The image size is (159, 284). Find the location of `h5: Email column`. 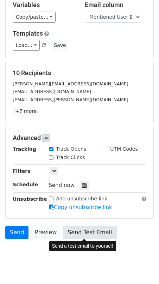

h5: Email column is located at coordinates (116, 5).